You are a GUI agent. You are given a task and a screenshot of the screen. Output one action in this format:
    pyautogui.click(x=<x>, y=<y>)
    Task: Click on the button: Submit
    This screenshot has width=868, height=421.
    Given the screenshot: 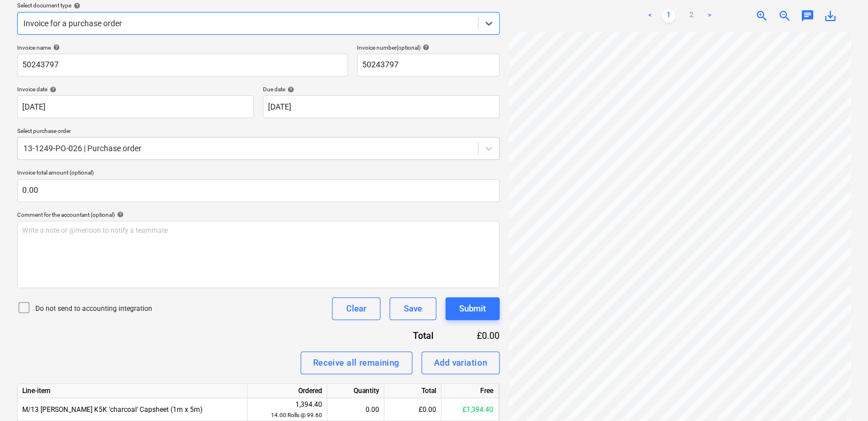 What is the action you would take?
    pyautogui.click(x=472, y=309)
    